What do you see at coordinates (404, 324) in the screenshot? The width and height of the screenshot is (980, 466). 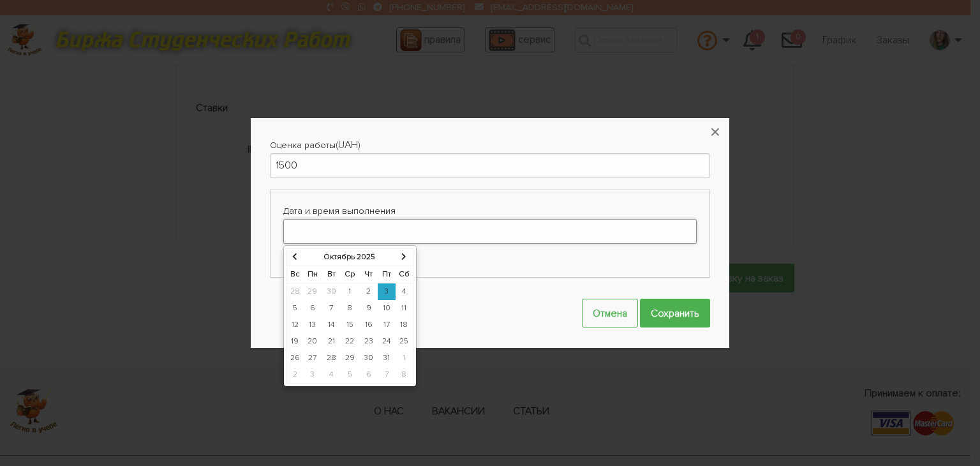 I see `td: 18` at bounding box center [404, 324].